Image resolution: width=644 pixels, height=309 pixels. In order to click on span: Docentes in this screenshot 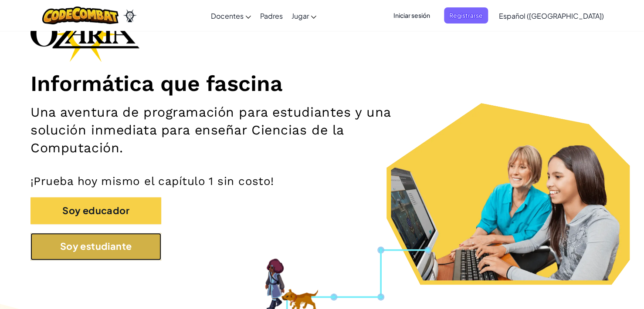, I will do `click(226, 15)`.